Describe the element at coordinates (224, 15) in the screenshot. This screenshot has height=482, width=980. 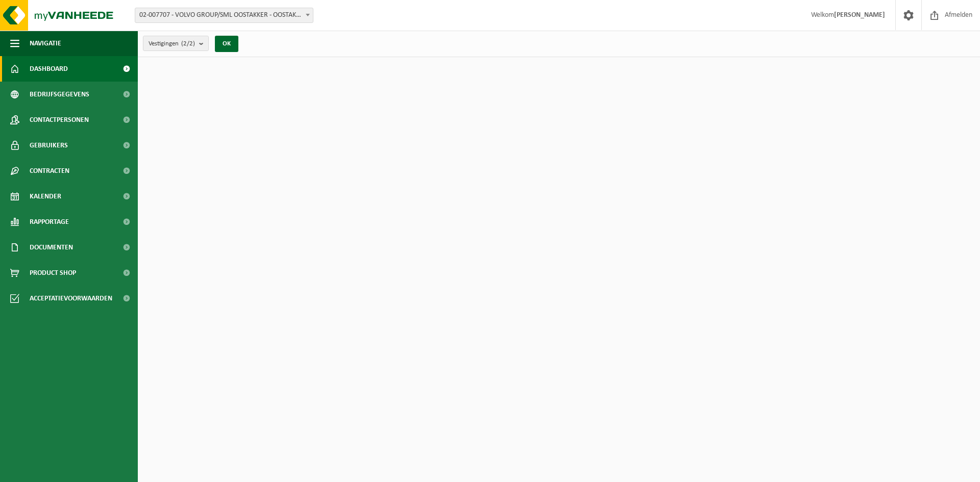
I see `span: 02-007707 - VOLVO GROUP/SML OOSTAKKER - OOSTAKKER` at that location.